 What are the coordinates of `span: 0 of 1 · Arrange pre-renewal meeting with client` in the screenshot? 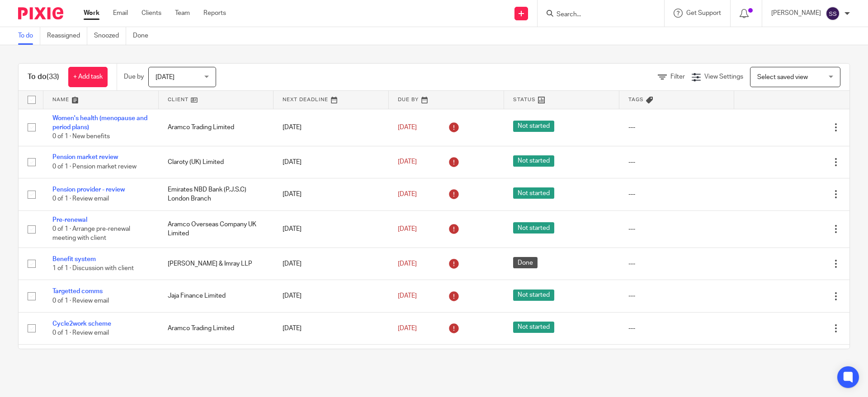 It's located at (91, 234).